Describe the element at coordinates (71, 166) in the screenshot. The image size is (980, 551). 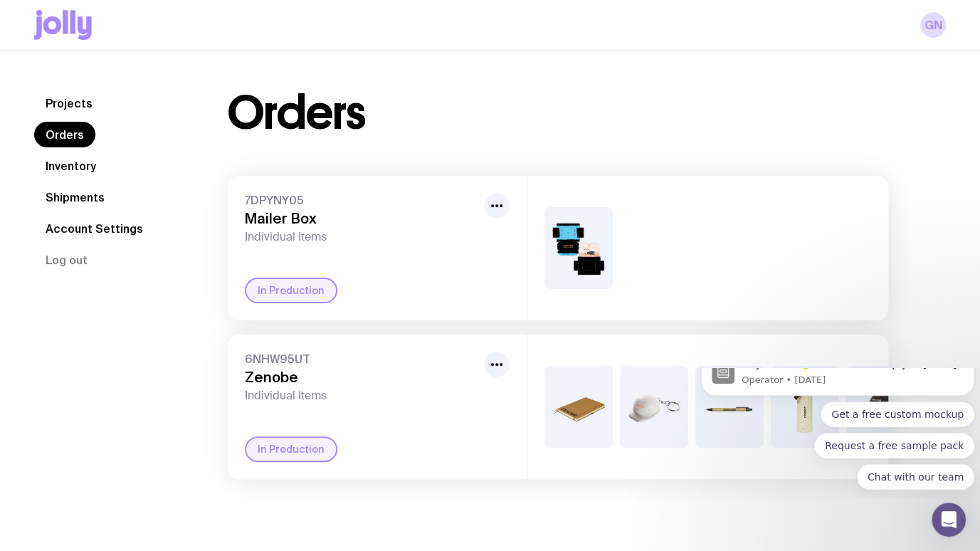
I see `a: Inventory` at that location.